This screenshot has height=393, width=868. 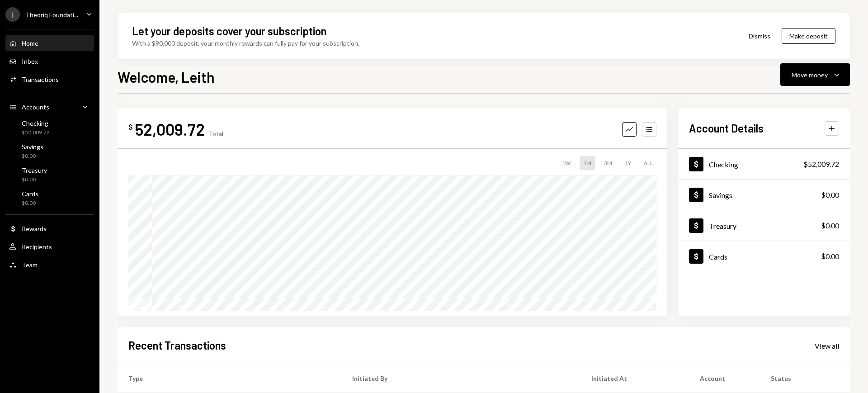 What do you see at coordinates (169, 128) in the screenshot?
I see `div: 52,009.72` at bounding box center [169, 128].